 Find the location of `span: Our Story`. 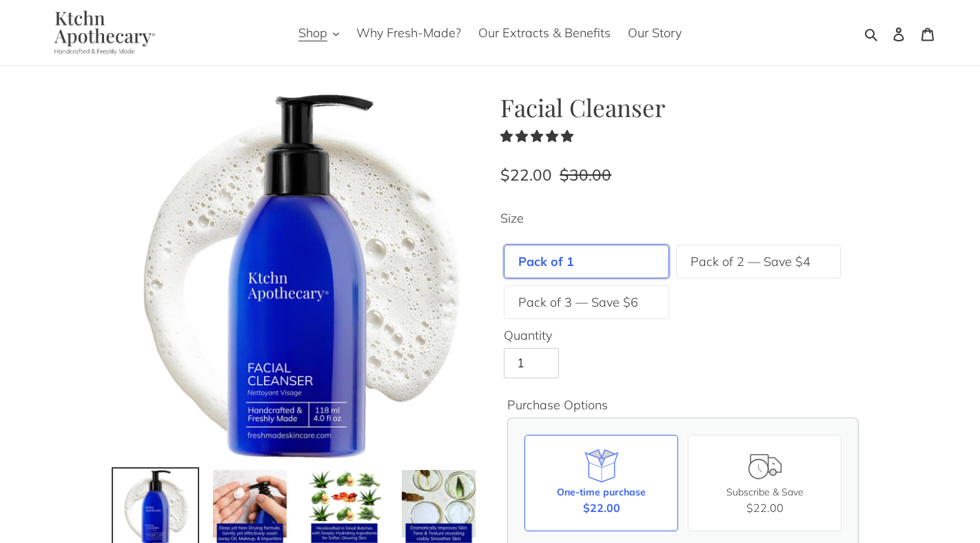

span: Our Story is located at coordinates (655, 33).